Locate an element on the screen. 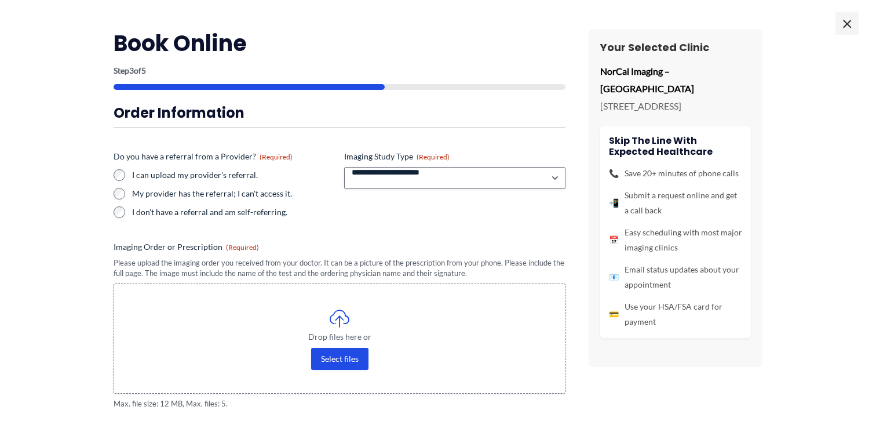  legend: Do you have a referral from a Provider? is located at coordinates (203, 156).